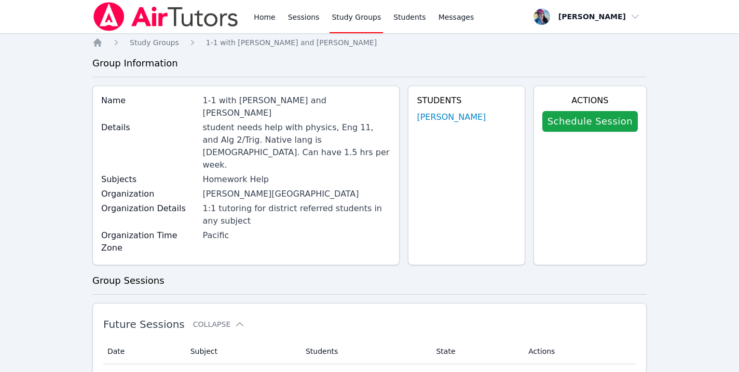  What do you see at coordinates (476, 352) in the screenshot?
I see `th: State` at bounding box center [476, 352].